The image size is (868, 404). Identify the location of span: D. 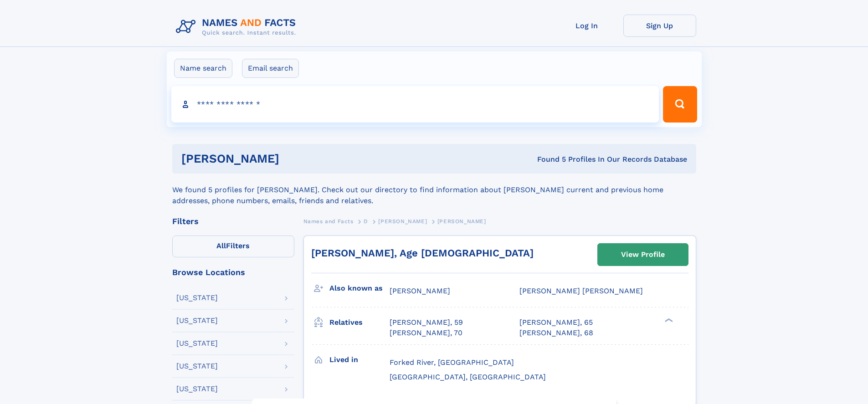
(366, 221).